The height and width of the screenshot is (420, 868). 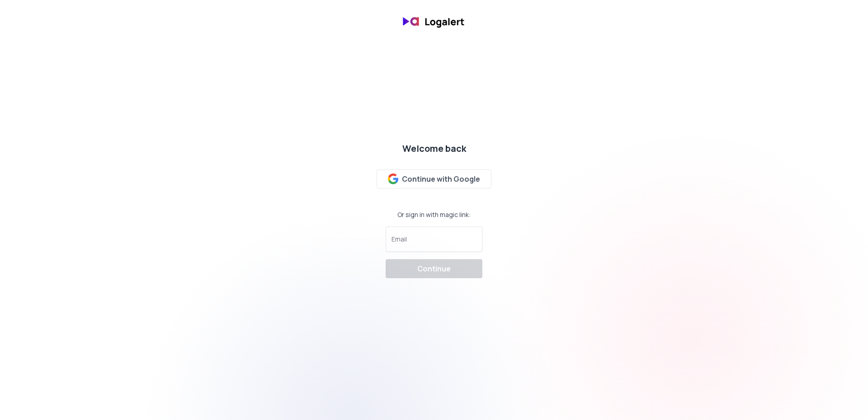 I want to click on div: Continue with Google, so click(x=434, y=179).